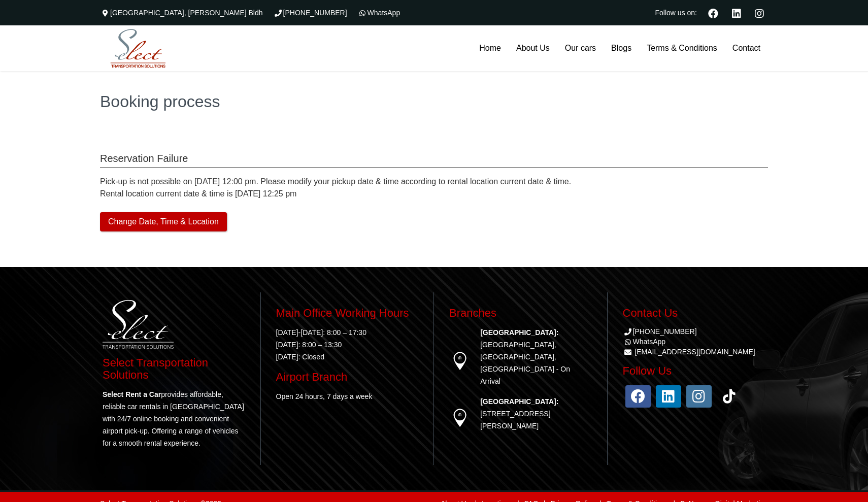 The image size is (868, 502). What do you see at coordinates (138, 48) in the screenshot?
I see `img: Select Rent a Car` at bounding box center [138, 48].